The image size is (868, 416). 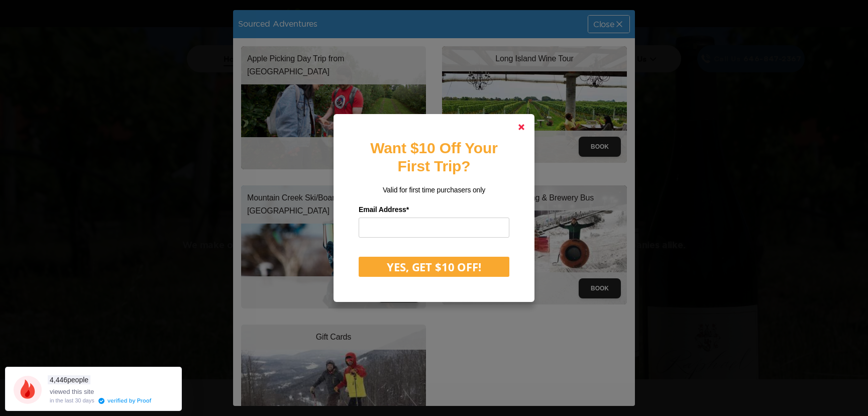 What do you see at coordinates (434, 210) in the screenshot?
I see `label: Email Address` at bounding box center [434, 210].